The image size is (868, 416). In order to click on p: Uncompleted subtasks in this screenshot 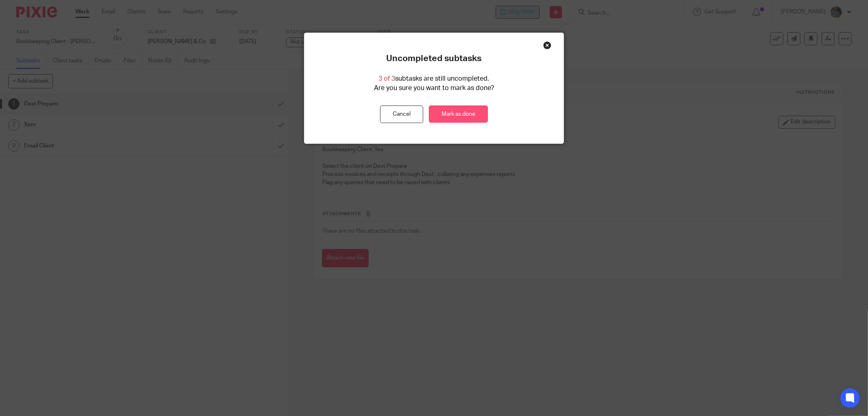, I will do `click(434, 59)`.